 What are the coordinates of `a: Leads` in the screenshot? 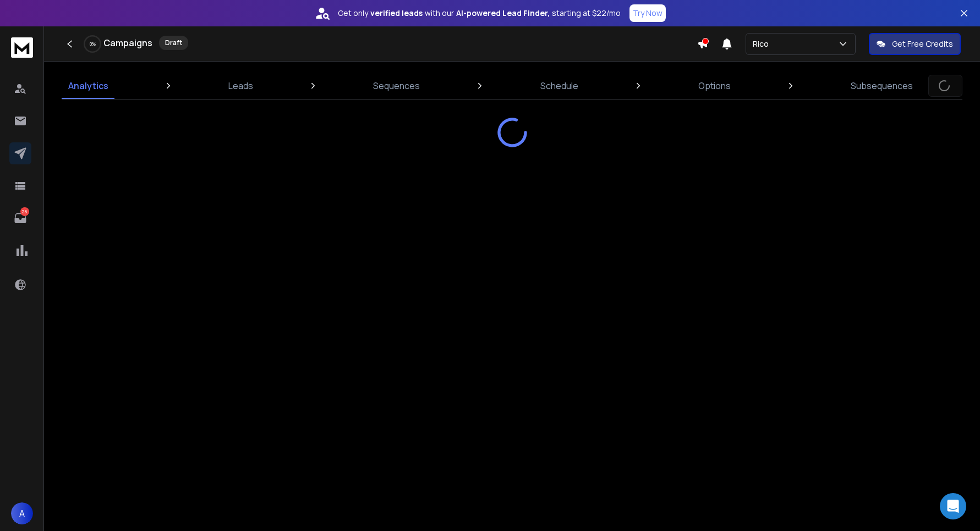 It's located at (240, 86).